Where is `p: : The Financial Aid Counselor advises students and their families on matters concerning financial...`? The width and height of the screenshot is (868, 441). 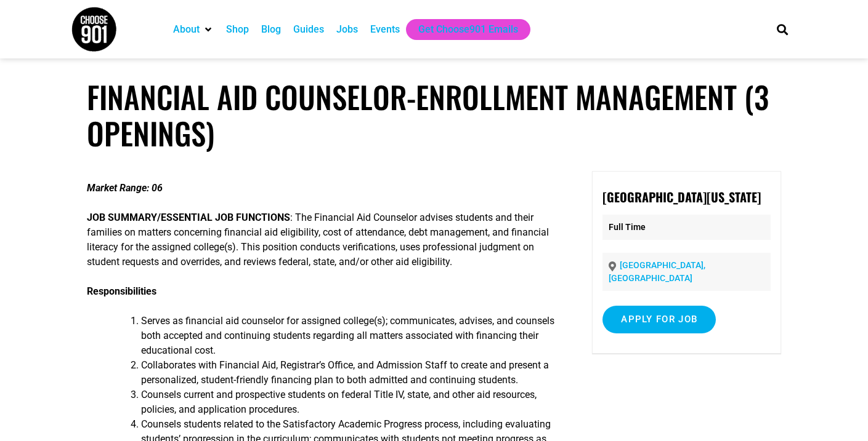
p: : The Financial Aid Counselor advises students and their families on matters concerning financial... is located at coordinates (322, 240).